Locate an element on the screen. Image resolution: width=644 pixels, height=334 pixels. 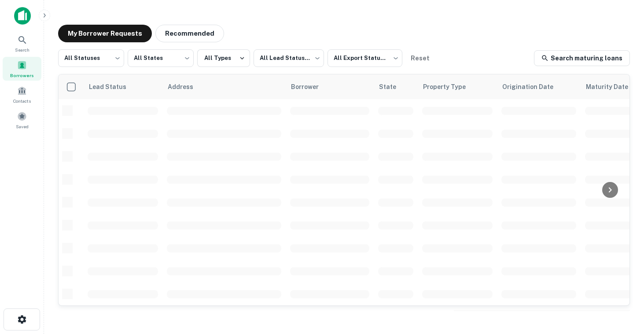
th: Property Type is located at coordinates (457, 87).